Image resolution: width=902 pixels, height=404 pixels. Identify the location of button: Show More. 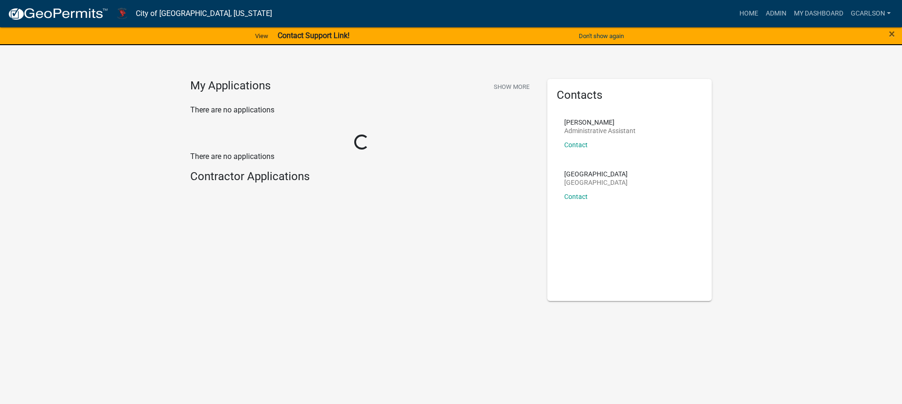
(512, 86).